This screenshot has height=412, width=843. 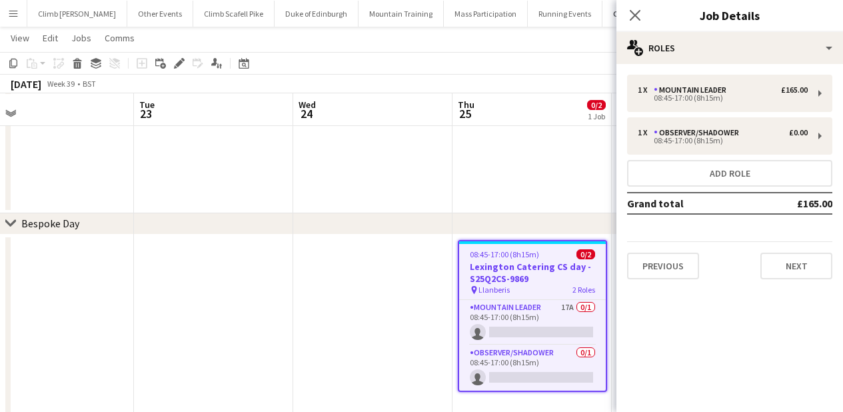 I want to click on app-card-role: Mountain Leader17A0/108:45-17:00 (8h15m), so click(x=533, y=323).